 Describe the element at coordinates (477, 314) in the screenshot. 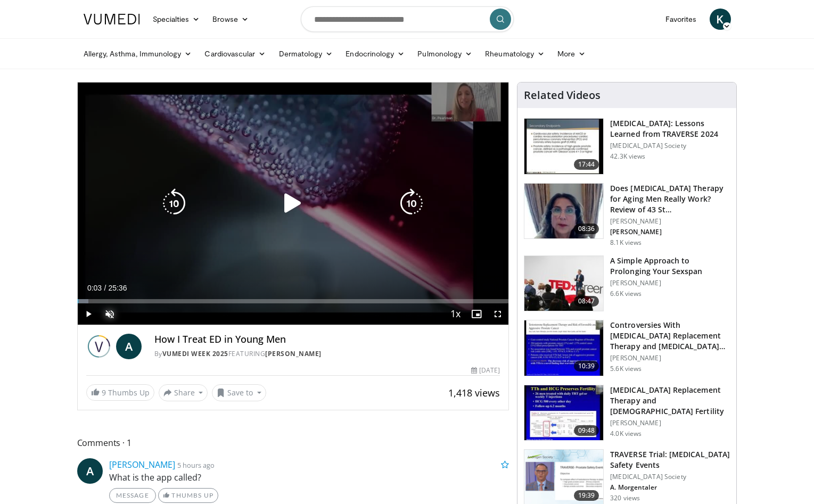

I see `button: Enable picture-in-picture mode` at that location.